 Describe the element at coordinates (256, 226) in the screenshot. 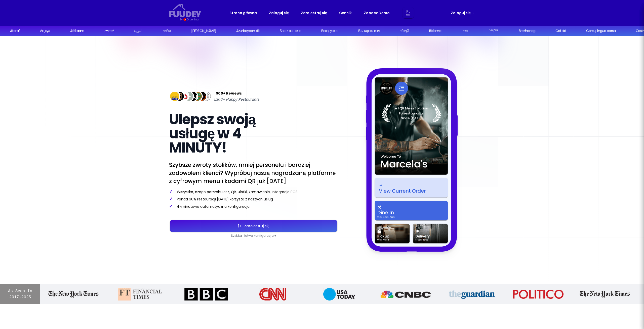

I see `div: Zarejestruj się` at that location.